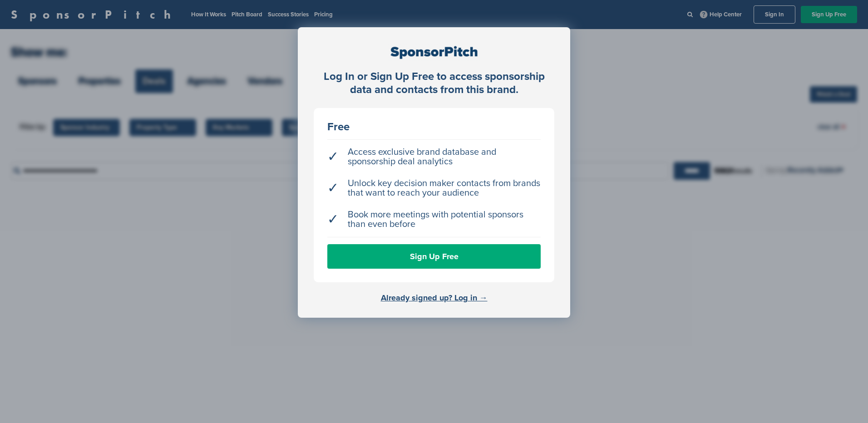  What do you see at coordinates (434, 220) in the screenshot?
I see `li: Book more meetings with potential sponsors than even before` at bounding box center [434, 220].